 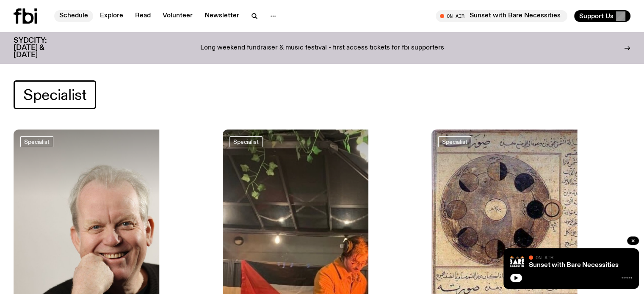 What do you see at coordinates (74, 16) in the screenshot?
I see `a: Schedule` at bounding box center [74, 16].